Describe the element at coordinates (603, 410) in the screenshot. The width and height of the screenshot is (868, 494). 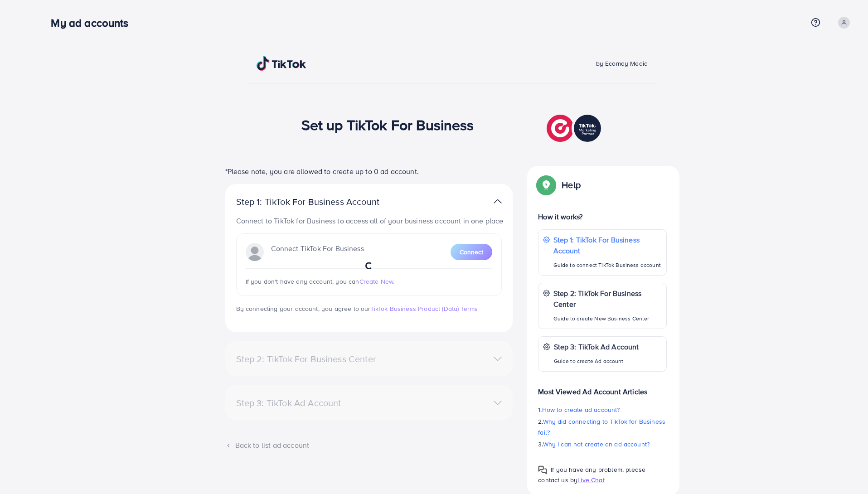
I see `p: 1.` at that location.